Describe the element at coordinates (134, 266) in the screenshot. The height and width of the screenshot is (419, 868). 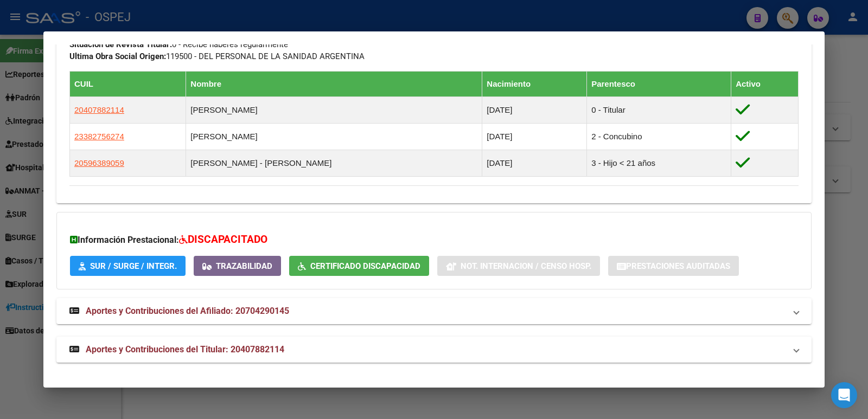
I see `span: SUR / SURGE / INTEGR.` at that location.